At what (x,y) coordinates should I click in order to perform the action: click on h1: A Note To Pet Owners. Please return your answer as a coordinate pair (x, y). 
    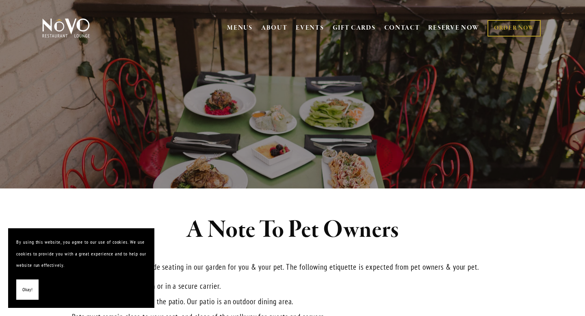
    Looking at the image, I should click on (293, 230).